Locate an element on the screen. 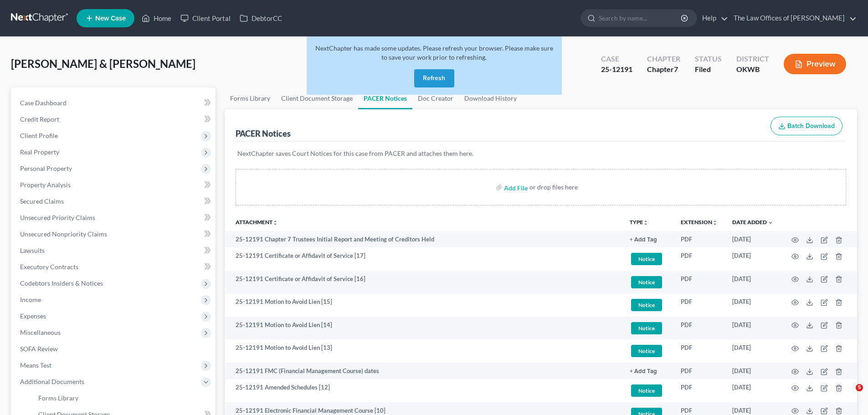 The image size is (868, 415). div: PACER Notices is located at coordinates (263, 133).